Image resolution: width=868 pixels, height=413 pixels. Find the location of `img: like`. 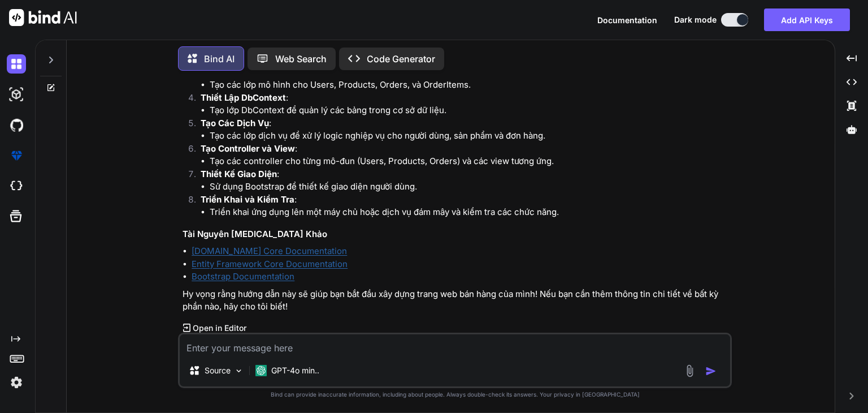

img: like is located at coordinates (700, 328).